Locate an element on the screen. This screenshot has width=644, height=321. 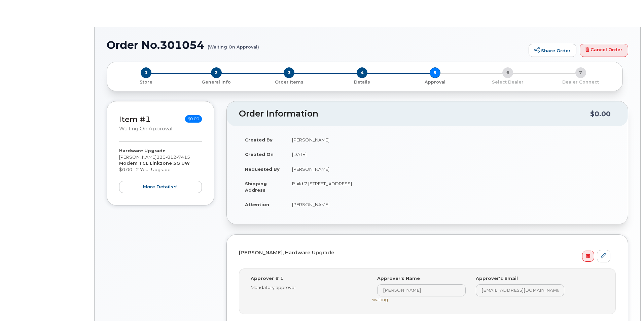
strong: Shipping Address is located at coordinates (256, 187).